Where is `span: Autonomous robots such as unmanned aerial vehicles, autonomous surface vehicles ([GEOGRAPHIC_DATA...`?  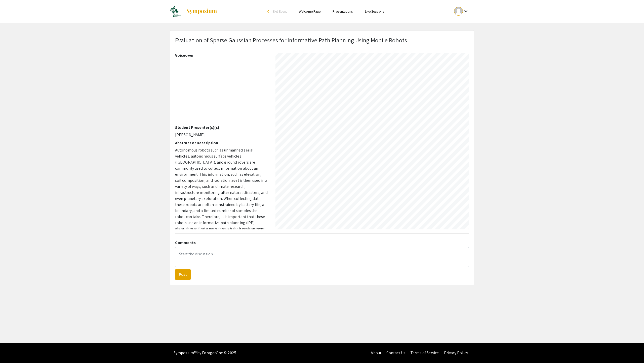 span: Autonomous robots such as unmanned aerial vehicles, autonomous surface vehicles ([GEOGRAPHIC_DATA... is located at coordinates (221, 195).